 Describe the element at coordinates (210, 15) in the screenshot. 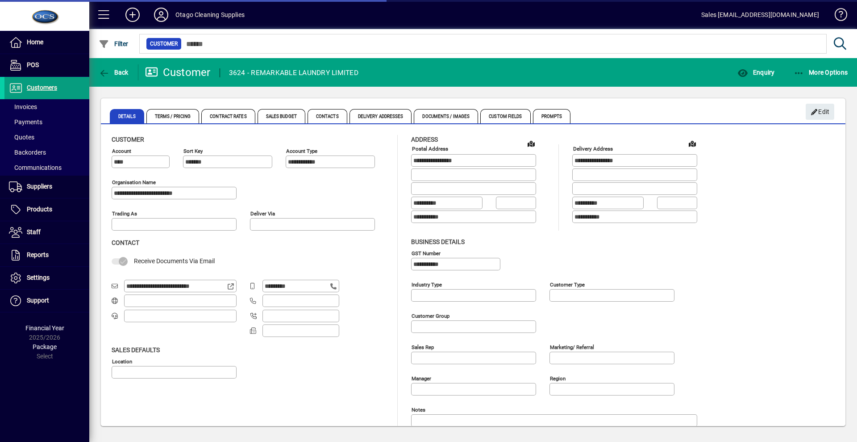

I see `div: Otago Cleaning Supplies` at that location.